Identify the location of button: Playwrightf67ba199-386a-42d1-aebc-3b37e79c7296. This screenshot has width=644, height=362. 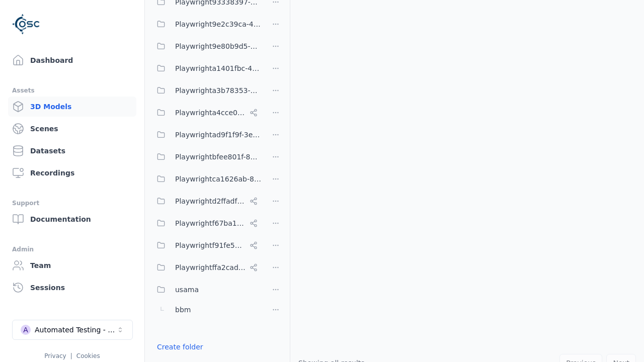
(207, 223).